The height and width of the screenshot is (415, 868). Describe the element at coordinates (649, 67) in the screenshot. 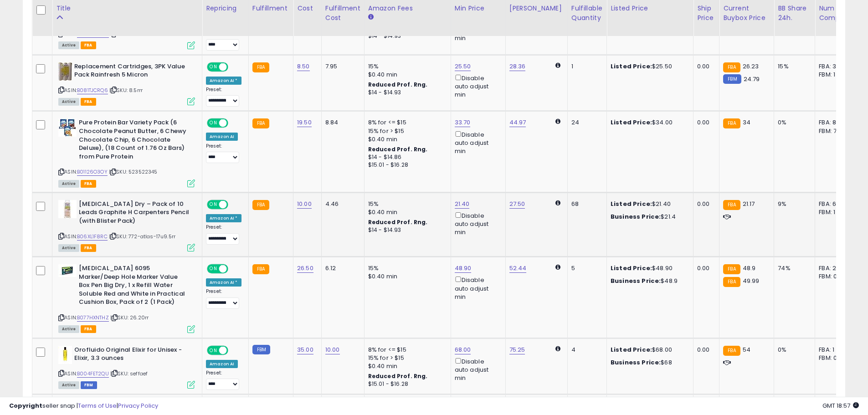

I see `div: $25.50` at that location.